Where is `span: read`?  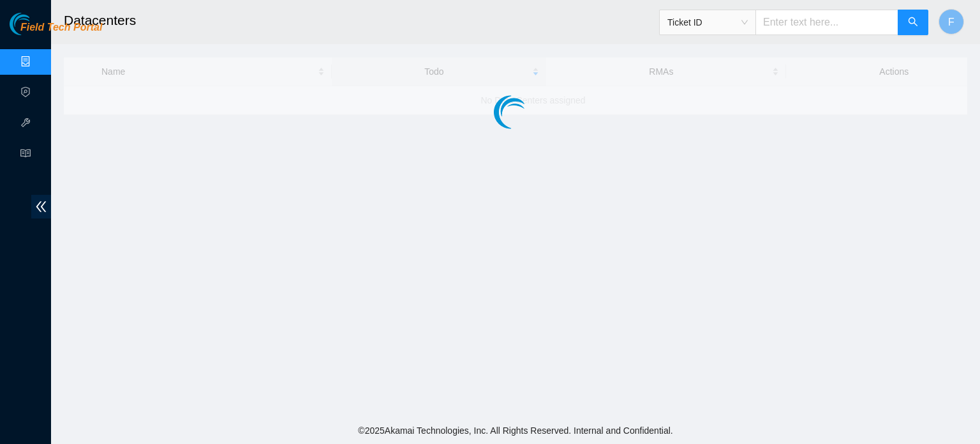 span: read is located at coordinates (25, 155).